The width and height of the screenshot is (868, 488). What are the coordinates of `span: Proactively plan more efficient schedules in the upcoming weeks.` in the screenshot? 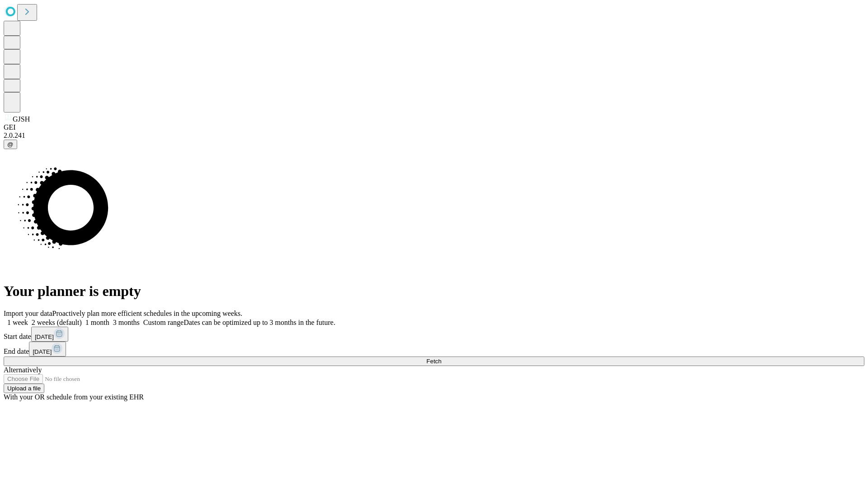 It's located at (147, 314).